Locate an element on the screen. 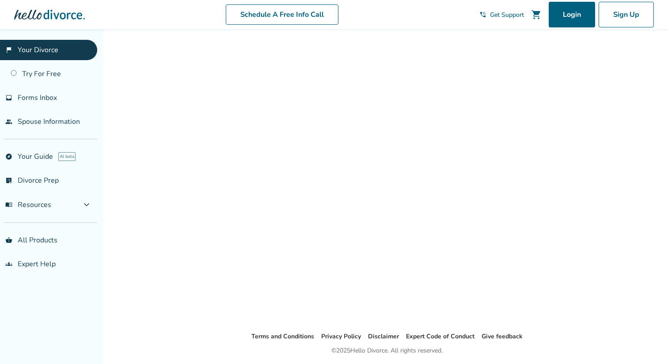 This screenshot has height=364, width=668. a: Sign Up is located at coordinates (626, 15).